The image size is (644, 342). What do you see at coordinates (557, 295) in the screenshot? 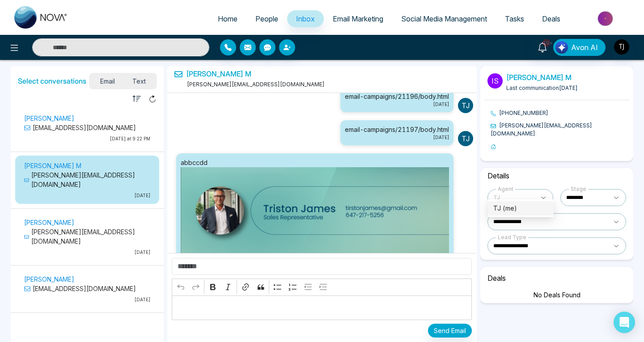
I see `div: No Deals Found` at bounding box center [557, 295].